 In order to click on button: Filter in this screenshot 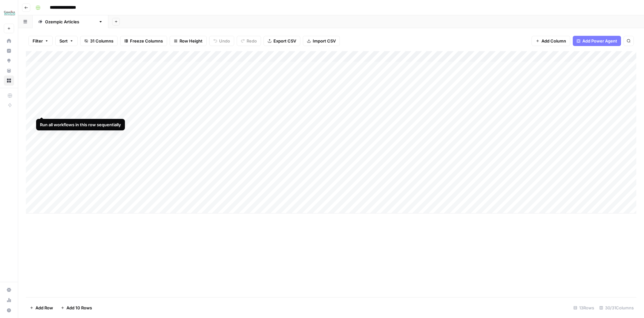, I will do `click(41, 41)`.